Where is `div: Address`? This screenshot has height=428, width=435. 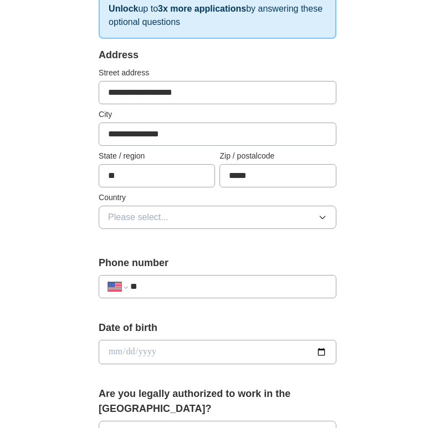
div: Address is located at coordinates (217, 55).